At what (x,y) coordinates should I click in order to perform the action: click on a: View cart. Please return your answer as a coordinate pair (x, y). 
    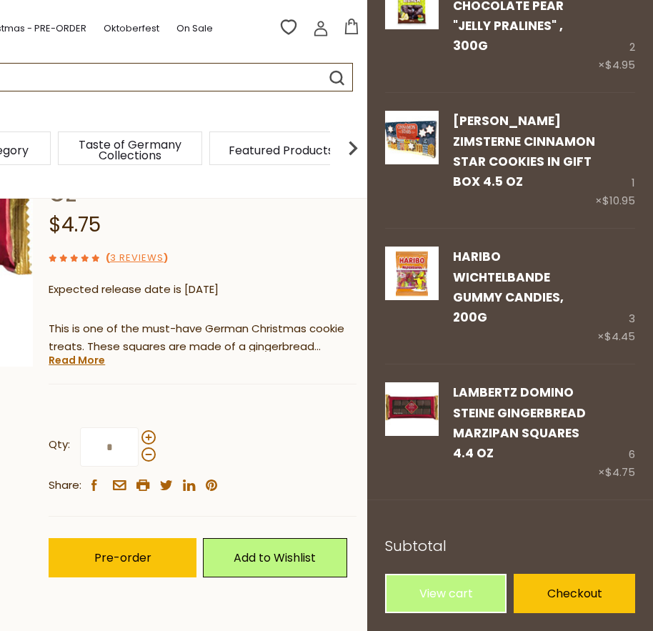
    Looking at the image, I should click on (446, 593).